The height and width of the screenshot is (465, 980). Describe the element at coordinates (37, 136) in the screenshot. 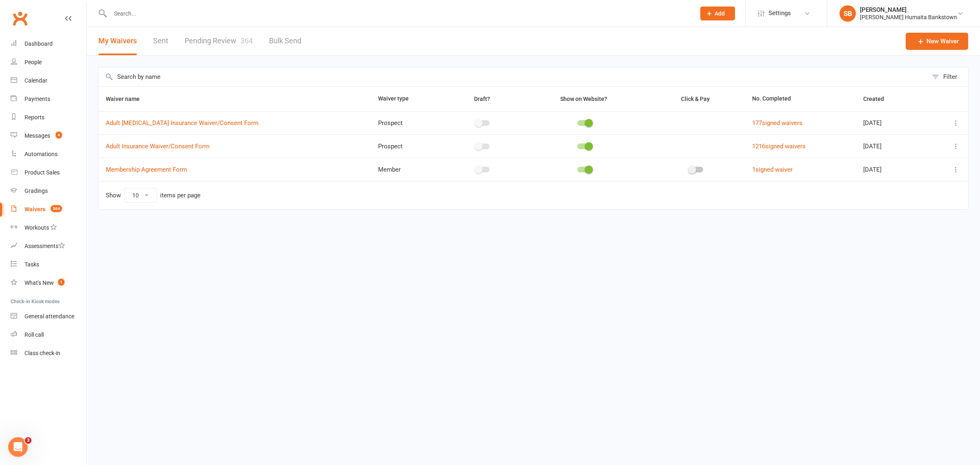

I see `div: Messages` at that location.